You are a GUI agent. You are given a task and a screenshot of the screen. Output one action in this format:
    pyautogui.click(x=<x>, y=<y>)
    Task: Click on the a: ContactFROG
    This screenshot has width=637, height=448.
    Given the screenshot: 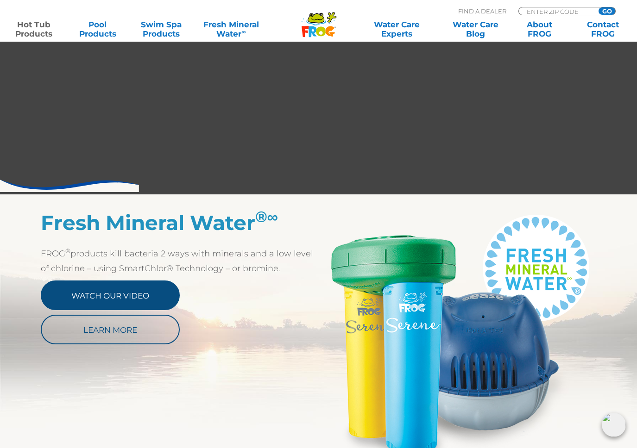 What is the action you would take?
    pyautogui.click(x=602, y=29)
    